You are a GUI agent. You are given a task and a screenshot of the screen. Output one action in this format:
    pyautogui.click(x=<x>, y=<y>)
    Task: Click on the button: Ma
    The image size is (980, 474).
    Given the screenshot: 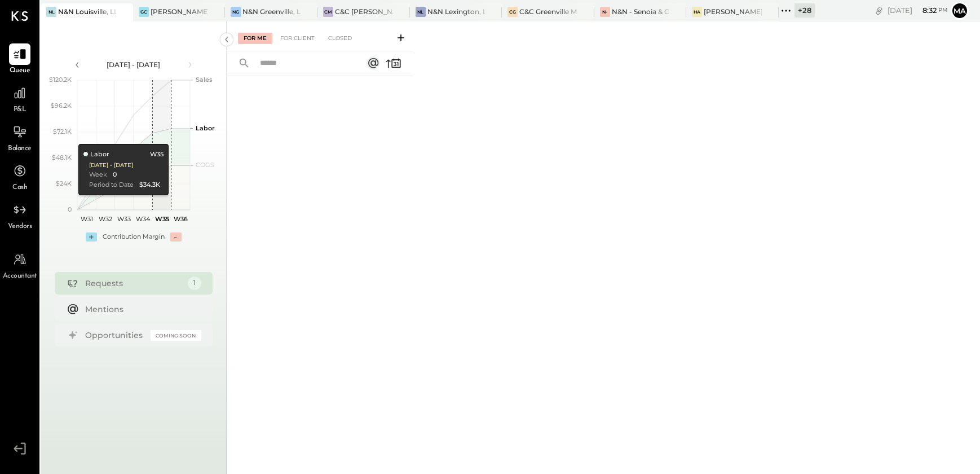 What is the action you would take?
    pyautogui.click(x=960, y=11)
    